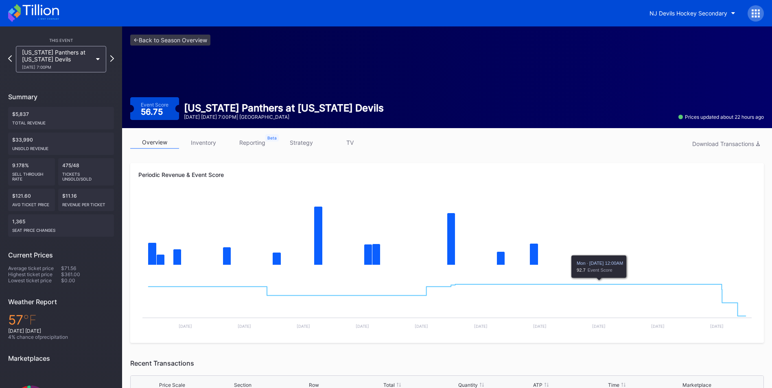 The width and height of the screenshot is (772, 388). I want to click on div: Download Transactions, so click(726, 144).